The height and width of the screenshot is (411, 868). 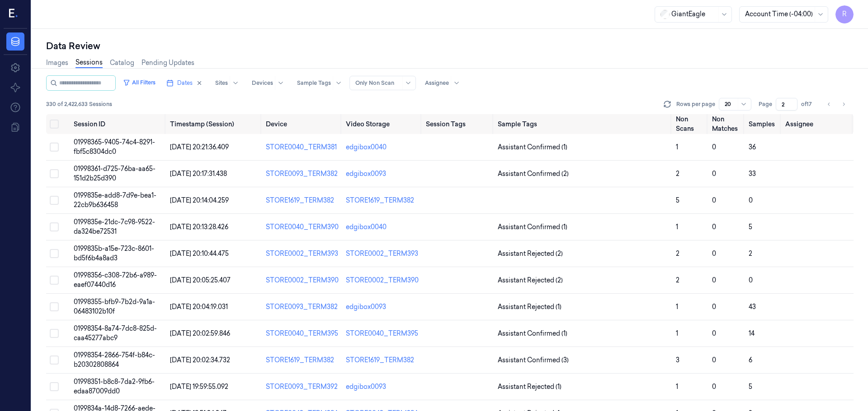 I want to click on button: Go to next page, so click(x=843, y=105).